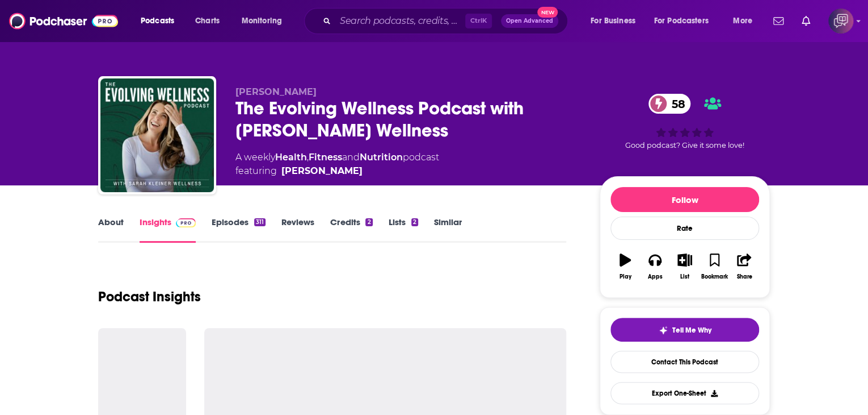  I want to click on button: List, so click(685, 267).